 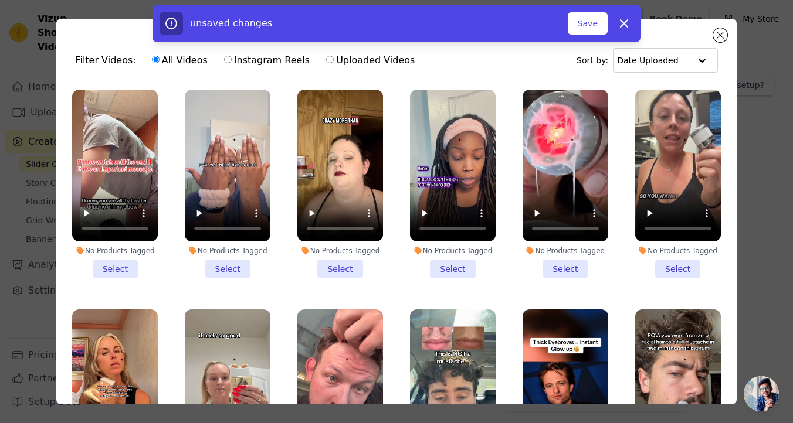 What do you see at coordinates (588, 23) in the screenshot?
I see `button: Save` at bounding box center [588, 23].